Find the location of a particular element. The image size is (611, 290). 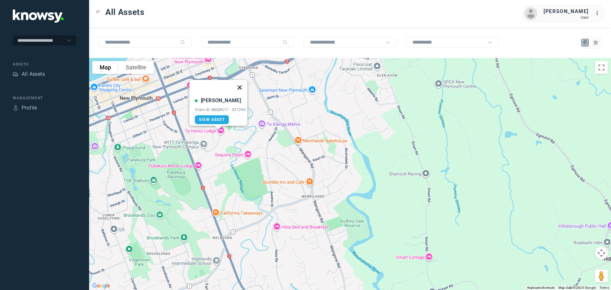

button: Drag Pegman onto the map to open Street View is located at coordinates (601, 276).